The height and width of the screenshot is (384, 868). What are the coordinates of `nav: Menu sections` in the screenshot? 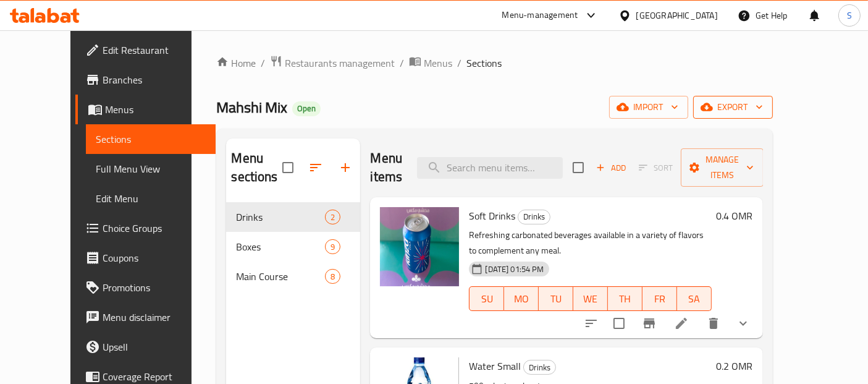 It's located at (293, 247).